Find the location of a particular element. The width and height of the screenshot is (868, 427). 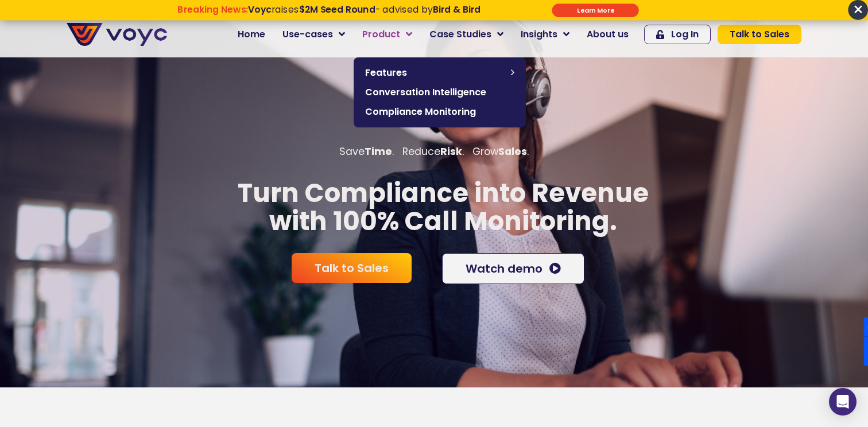

span: Compliance Monitoring is located at coordinates (440, 112).